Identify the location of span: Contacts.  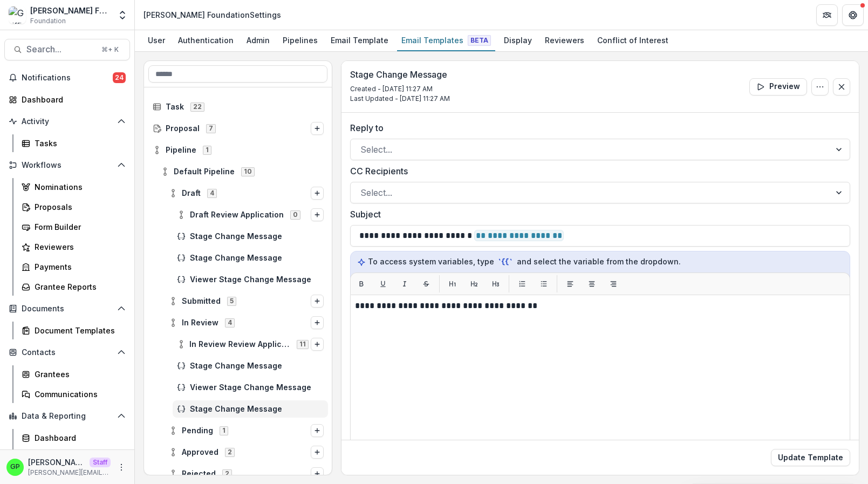
(67, 352).